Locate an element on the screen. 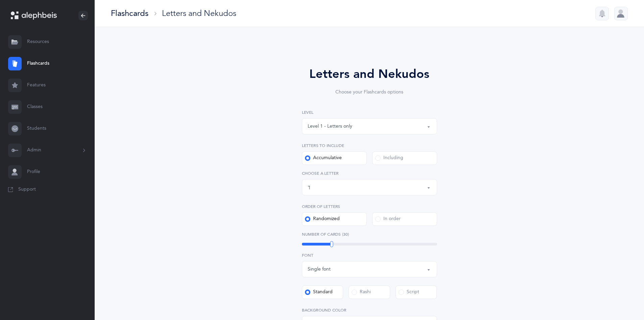 The image size is (644, 320). label: Background color is located at coordinates (369, 310).